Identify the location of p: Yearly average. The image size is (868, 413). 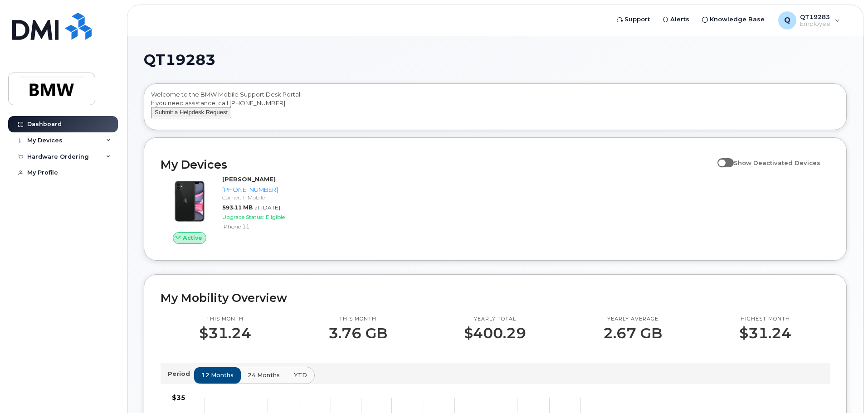
(633, 319).